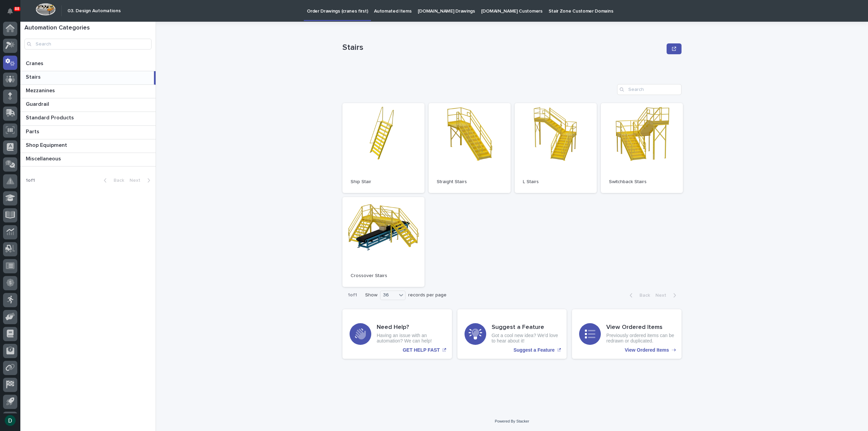 This screenshot has height=431, width=868. I want to click on a: Shop EquipmentShop Equipment, so click(87, 146).